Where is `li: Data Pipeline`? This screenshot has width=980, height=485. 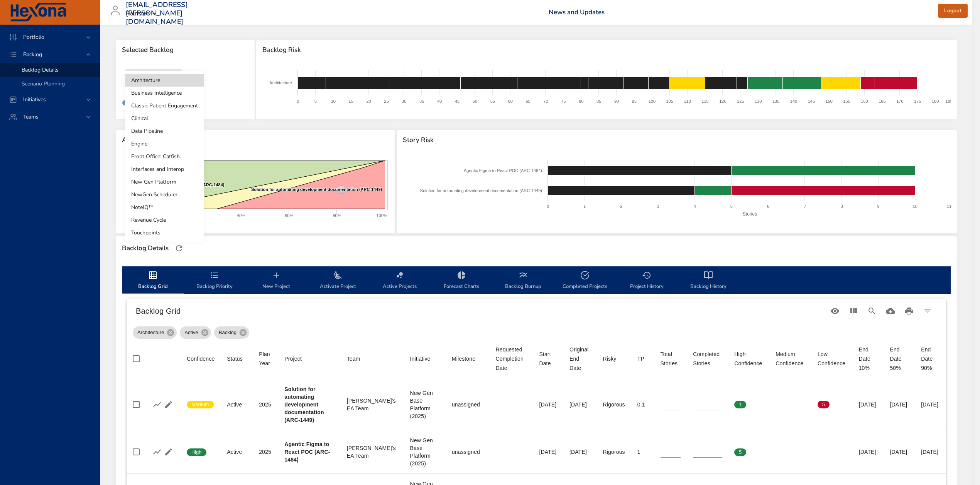 li: Data Pipeline is located at coordinates (164, 131).